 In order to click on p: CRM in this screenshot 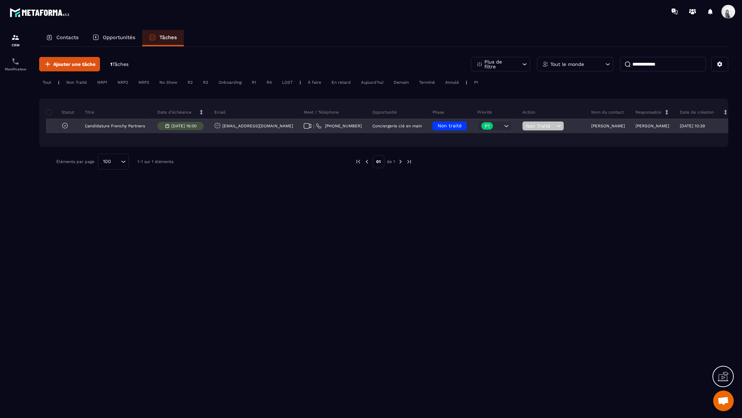, I will do `click(15, 45)`.